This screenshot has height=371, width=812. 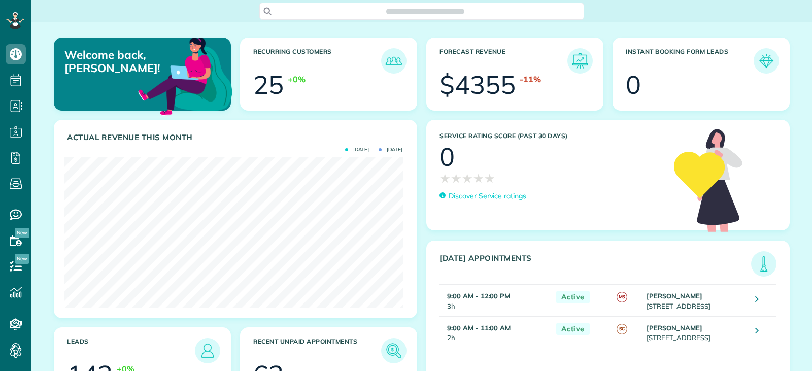 What do you see at coordinates (425, 11) in the screenshot?
I see `span: Search ZenMaid…` at bounding box center [425, 11].